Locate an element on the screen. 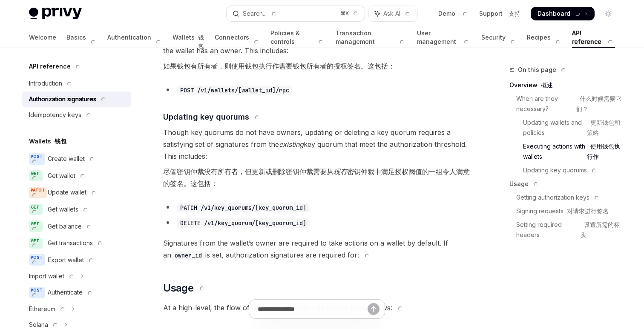 Image resolution: width=644 pixels, height=329 pixels. a: Usage is located at coordinates (565, 184).